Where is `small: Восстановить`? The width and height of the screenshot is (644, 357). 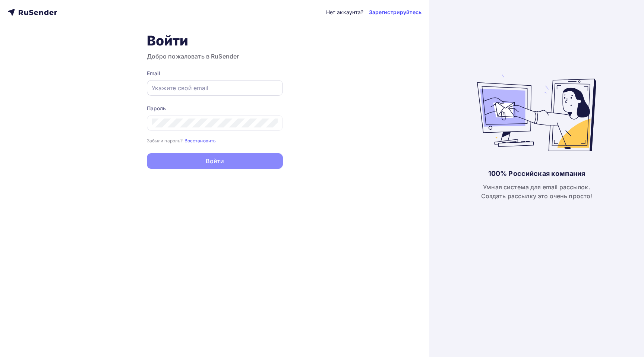 small: Восстановить is located at coordinates (200, 141).